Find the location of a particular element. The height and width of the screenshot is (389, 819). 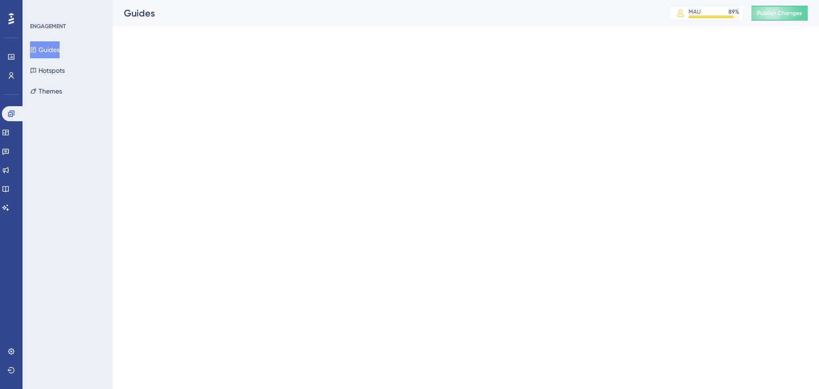

button: Hotspots is located at coordinates (47, 70).